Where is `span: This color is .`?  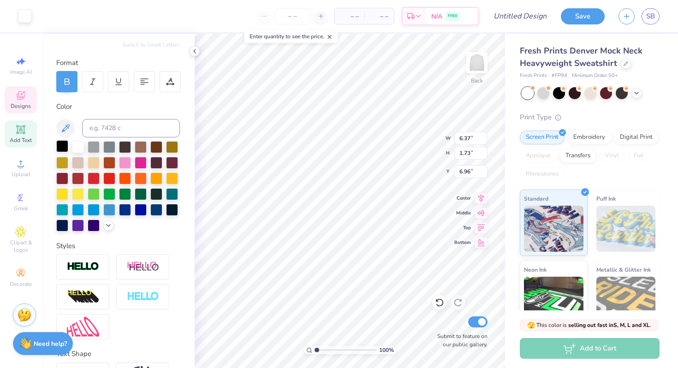
span: This color is . is located at coordinates (589, 325).